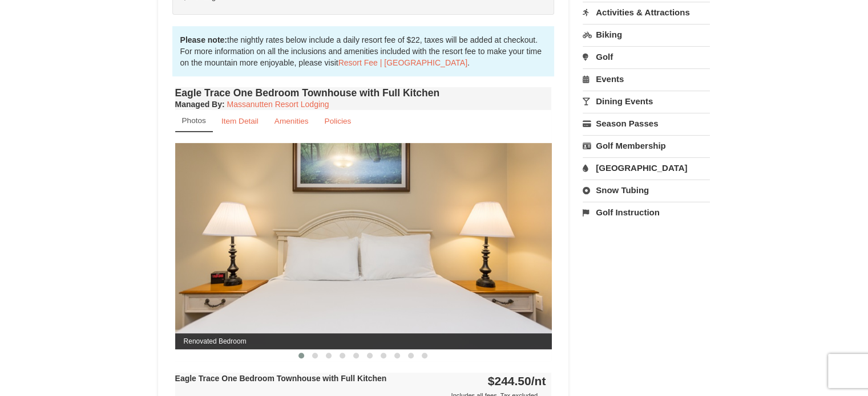 The height and width of the screenshot is (396, 868). What do you see at coordinates (292, 121) in the screenshot?
I see `a: Amenities` at bounding box center [292, 121].